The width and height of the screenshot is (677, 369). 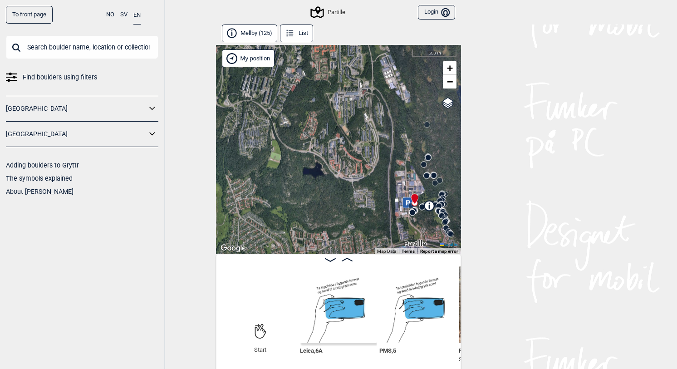 I want to click on a: Terms (opens in new tab), so click(x=408, y=251).